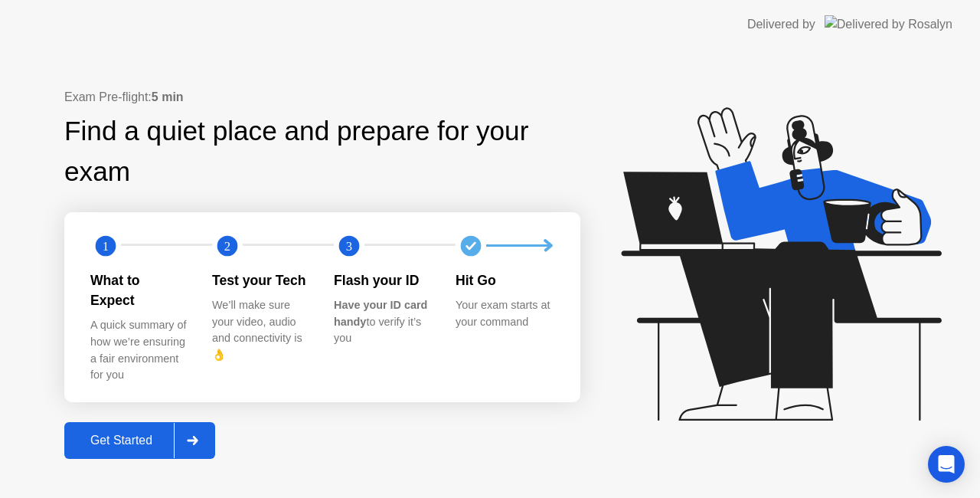 The width and height of the screenshot is (980, 498). I want to click on div: Delivered by, so click(781, 24).